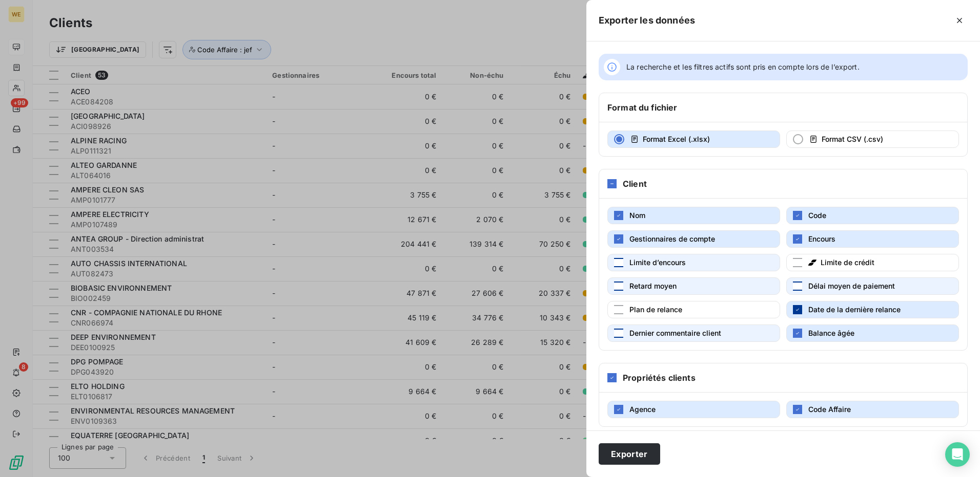 The height and width of the screenshot is (477, 980). What do you see at coordinates (694, 286) in the screenshot?
I see `button: Retard moyen` at bounding box center [694, 286].